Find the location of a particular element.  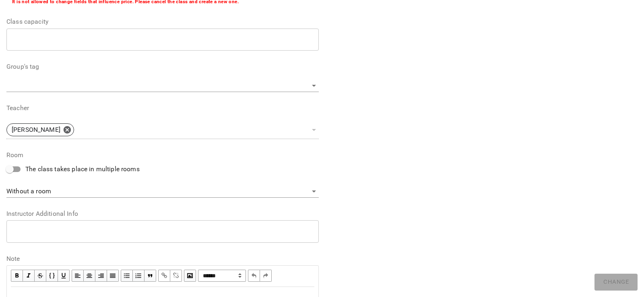

button: Image is located at coordinates (190, 276).